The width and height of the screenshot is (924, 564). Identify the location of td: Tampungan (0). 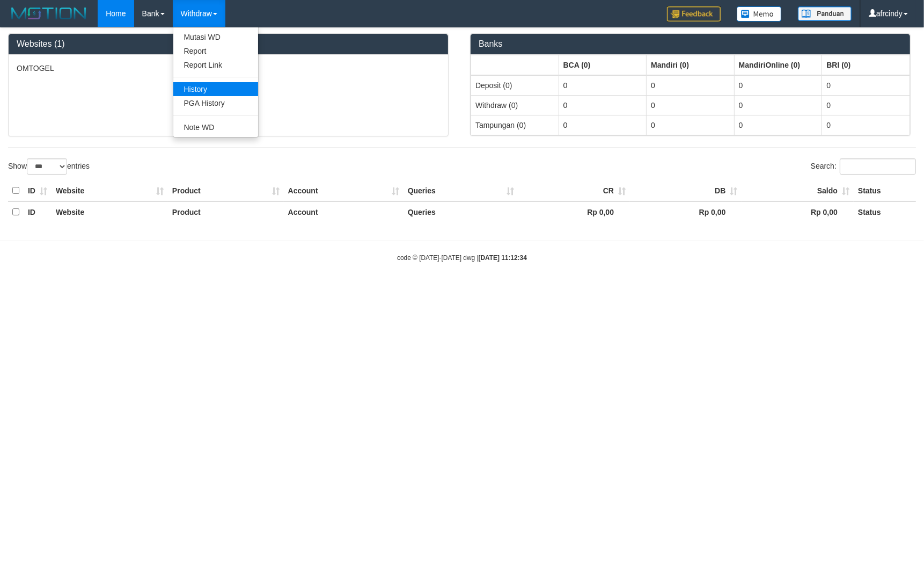
(515, 125).